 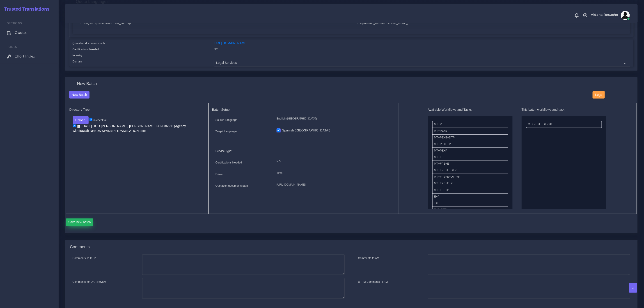 I want to click on span: Sections, so click(x=14, y=23).